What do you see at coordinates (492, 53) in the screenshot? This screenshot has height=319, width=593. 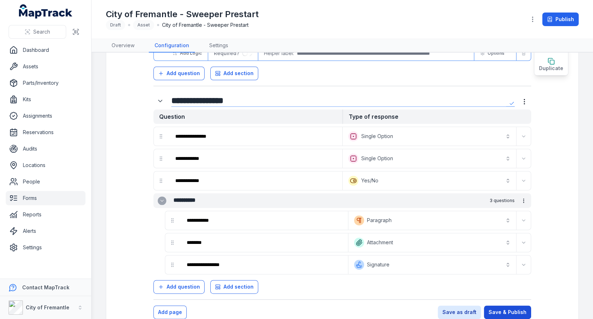 I see `button: Options` at bounding box center [492, 53].